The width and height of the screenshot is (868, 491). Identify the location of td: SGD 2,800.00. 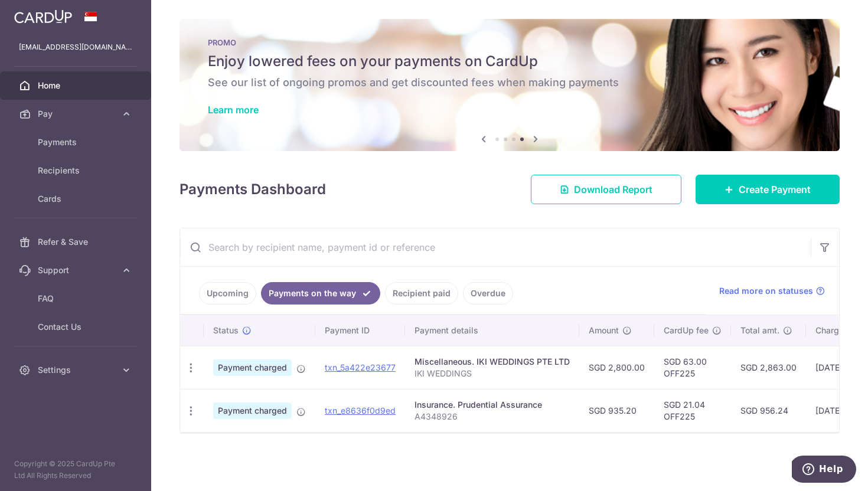
(617, 367).